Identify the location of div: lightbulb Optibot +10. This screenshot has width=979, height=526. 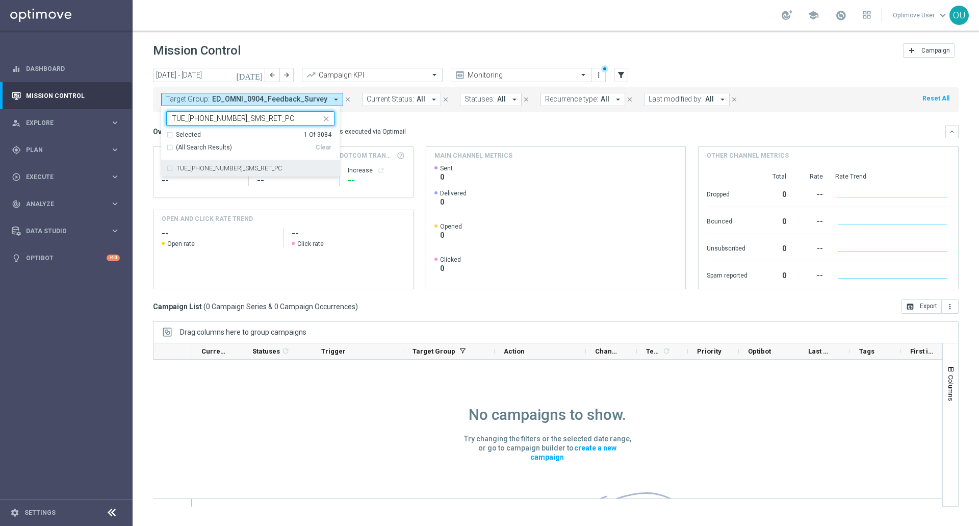
(66, 258).